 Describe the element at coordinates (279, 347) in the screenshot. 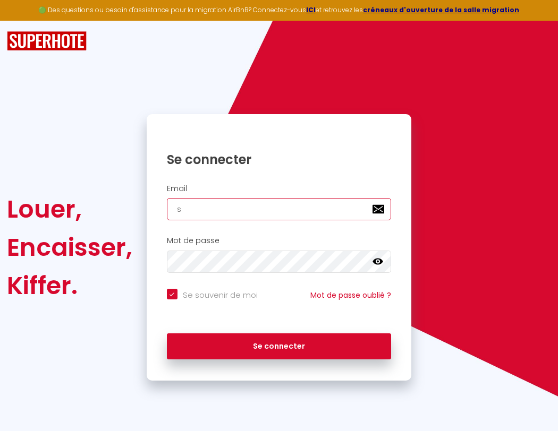

I see `button: Se connecter` at that location.